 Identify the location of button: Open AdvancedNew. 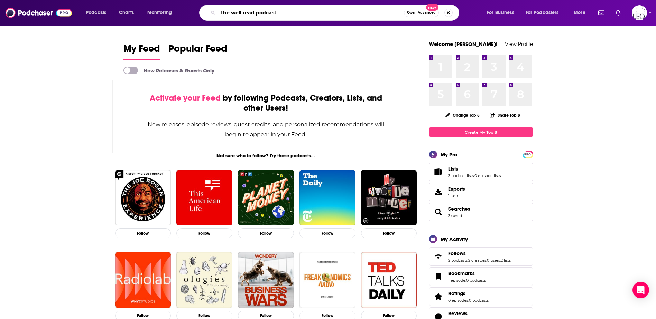
(421, 13).